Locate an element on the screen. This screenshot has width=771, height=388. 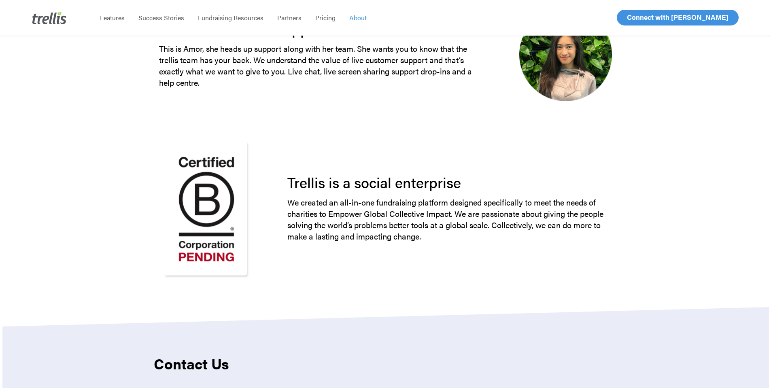
span: Features is located at coordinates (112, 17).